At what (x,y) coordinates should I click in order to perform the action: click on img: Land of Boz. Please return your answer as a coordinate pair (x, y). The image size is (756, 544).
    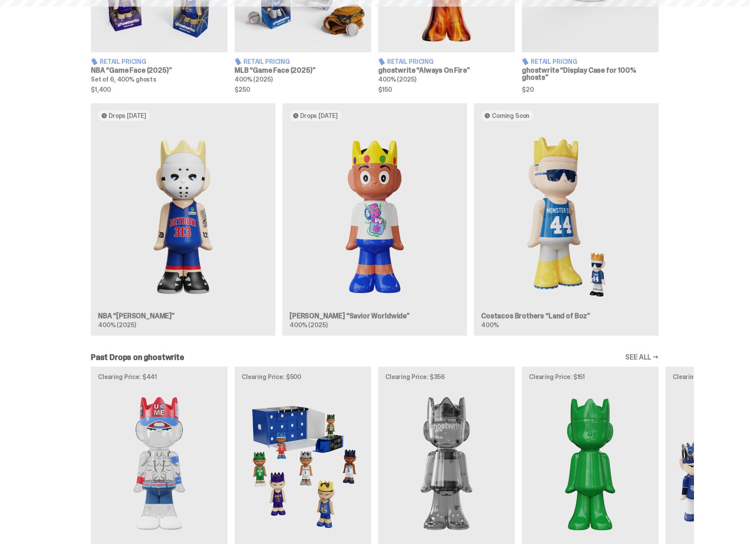
    Looking at the image, I should click on (566, 217).